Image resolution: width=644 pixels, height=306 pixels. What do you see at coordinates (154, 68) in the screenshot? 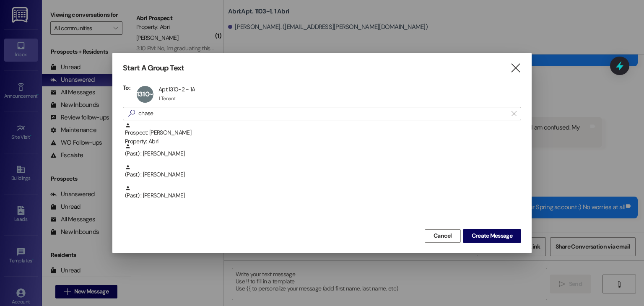
I see `h3: Start A Group Text` at bounding box center [154, 68].